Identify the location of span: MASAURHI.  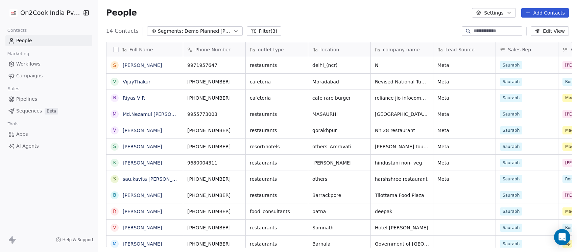
(339, 114).